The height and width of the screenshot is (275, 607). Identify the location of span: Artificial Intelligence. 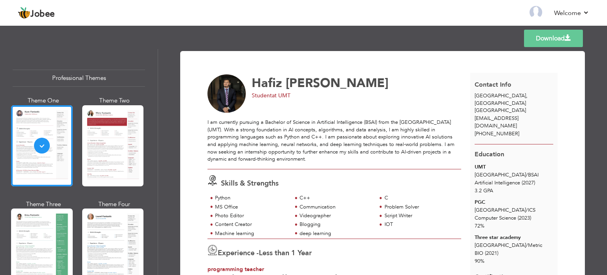
(497, 183).